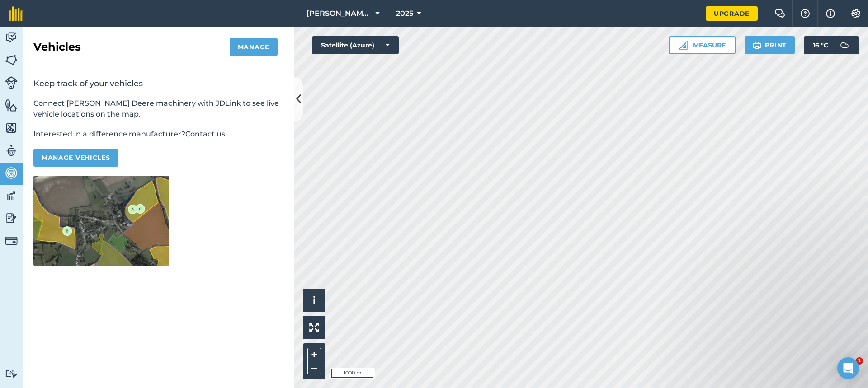  What do you see at coordinates (405, 14) in the screenshot?
I see `span: 2025` at bounding box center [405, 14].